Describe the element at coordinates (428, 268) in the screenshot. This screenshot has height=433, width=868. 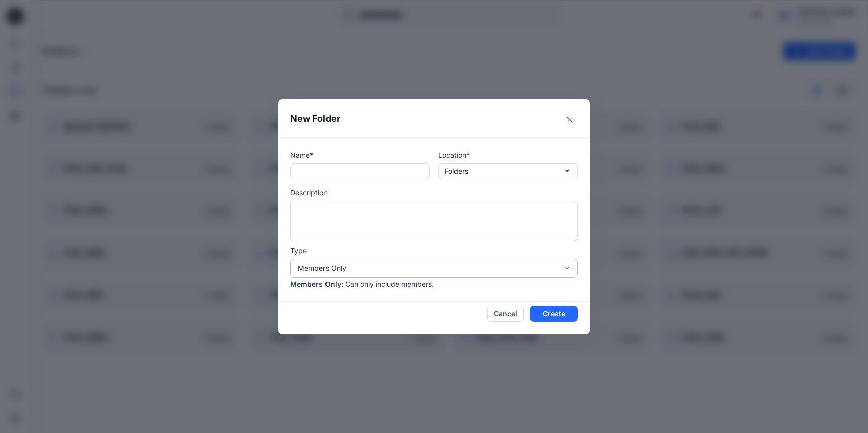
I see `div: Members Only` at that location.